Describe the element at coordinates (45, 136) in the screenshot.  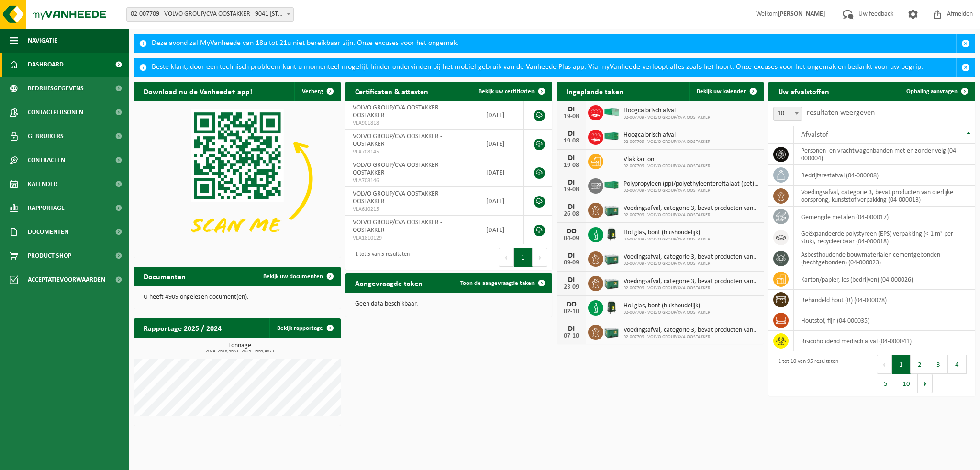
I see `span: Gebruikers` at that location.